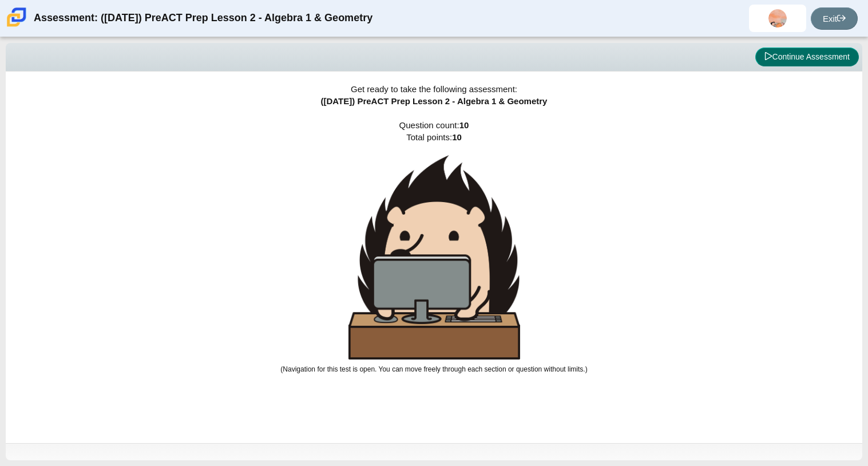  I want to click on small: (Navigation for this test is open. You can move freely through each section or question without l..., so click(434, 369).